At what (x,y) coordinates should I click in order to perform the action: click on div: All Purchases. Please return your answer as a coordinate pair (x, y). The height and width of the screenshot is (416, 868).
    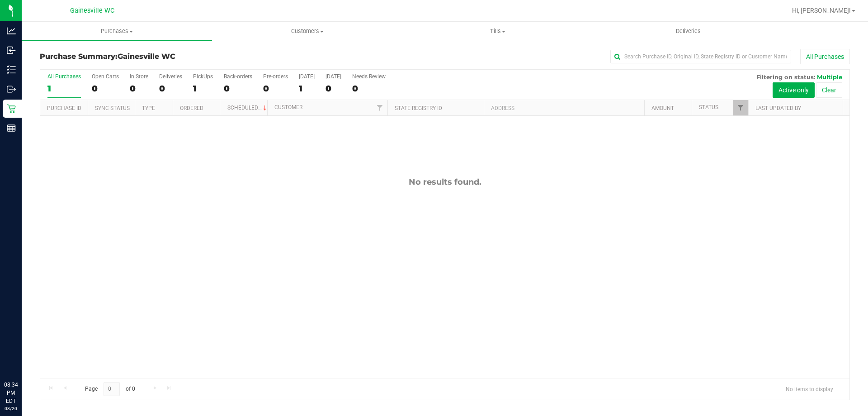
    Looking at the image, I should click on (64, 77).